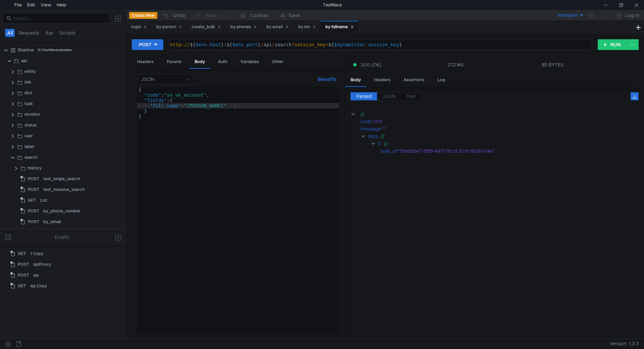  I want to click on div: Redo, so click(211, 16).